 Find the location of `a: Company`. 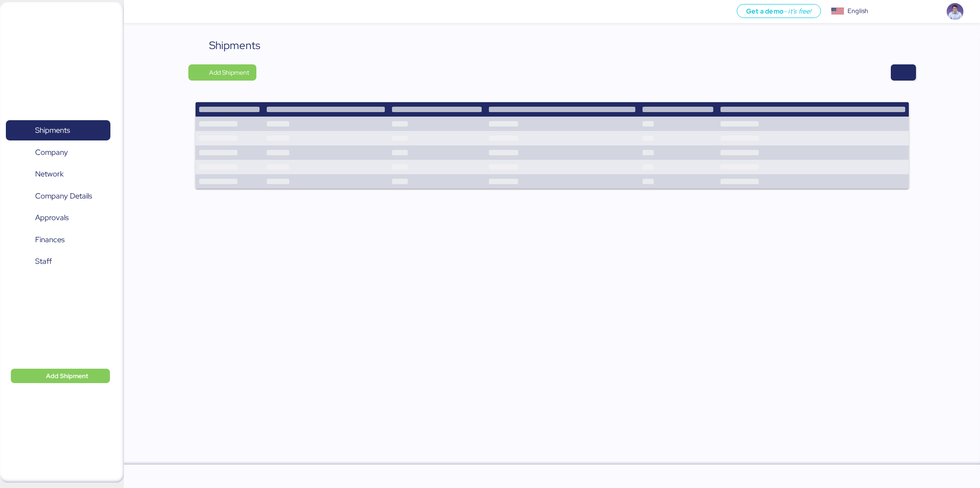

a: Company is located at coordinates (58, 152).